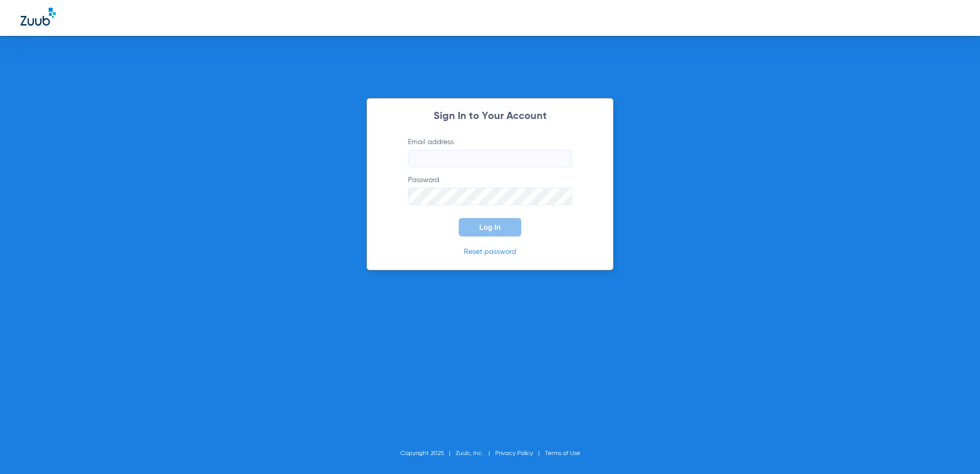 This screenshot has width=980, height=474. I want to click on a: Reset password, so click(490, 252).